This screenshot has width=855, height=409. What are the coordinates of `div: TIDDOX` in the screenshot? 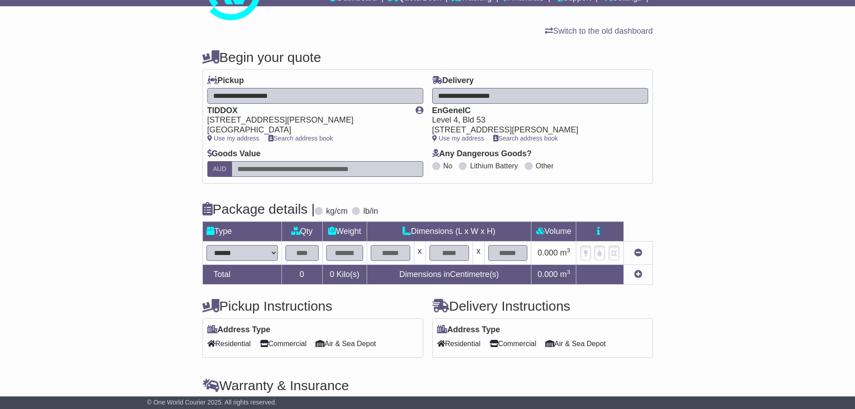 It's located at (307, 111).